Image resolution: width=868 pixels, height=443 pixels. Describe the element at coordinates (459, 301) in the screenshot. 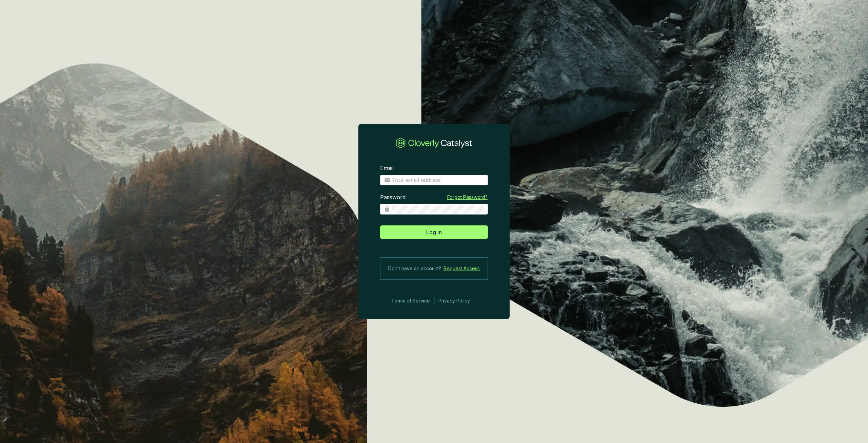

I see `a: Privacy Policy` at that location.